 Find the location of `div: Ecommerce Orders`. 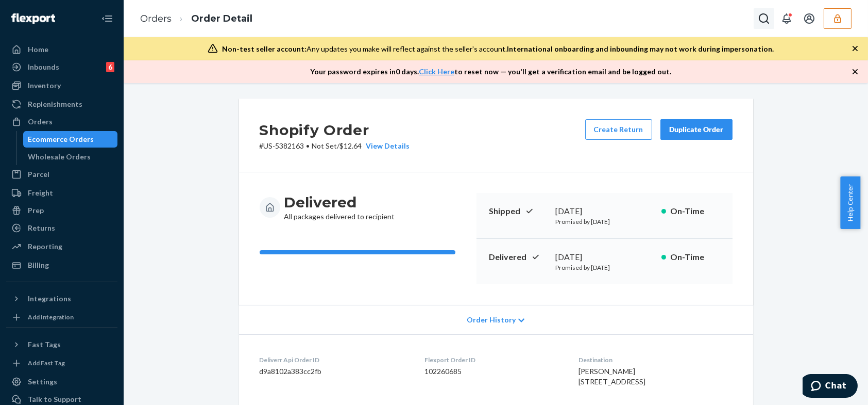

div: Ecommerce Orders is located at coordinates (61, 139).